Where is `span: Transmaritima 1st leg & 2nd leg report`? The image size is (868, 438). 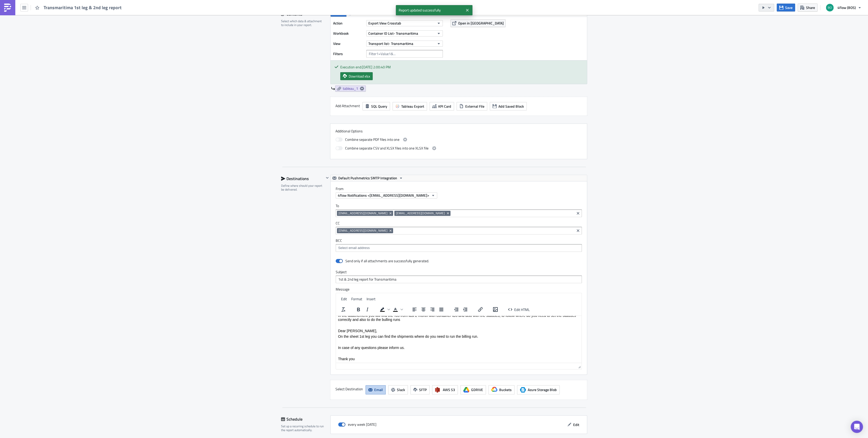
span: Transmaritima 1st leg & 2nd leg report is located at coordinates (83, 7).